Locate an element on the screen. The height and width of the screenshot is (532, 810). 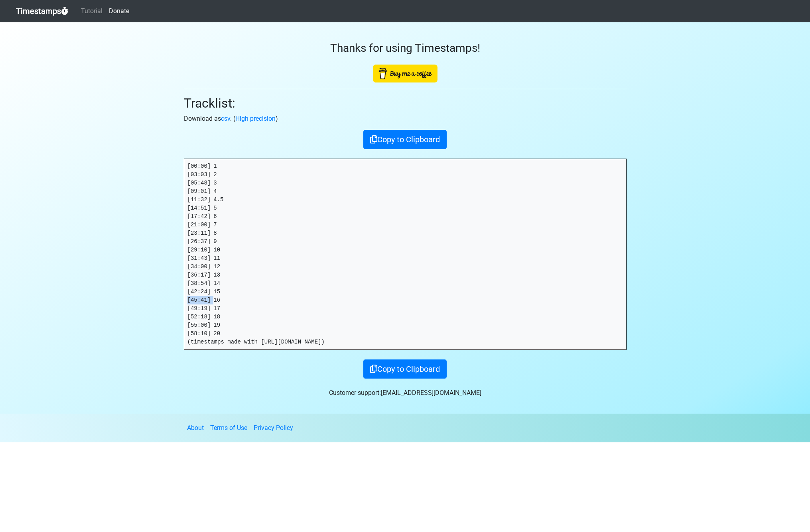
h3: Thanks for using Timestamps! is located at coordinates (405, 48).